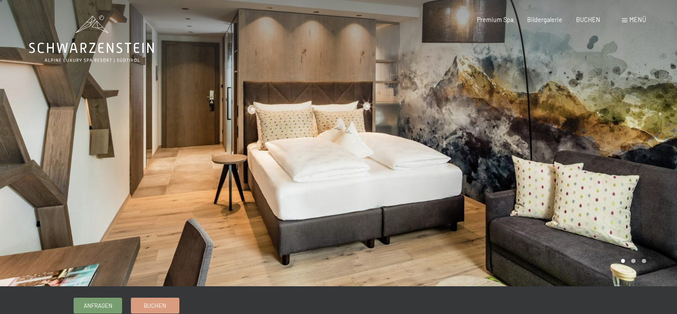  I want to click on a: Premium Spa, so click(495, 19).